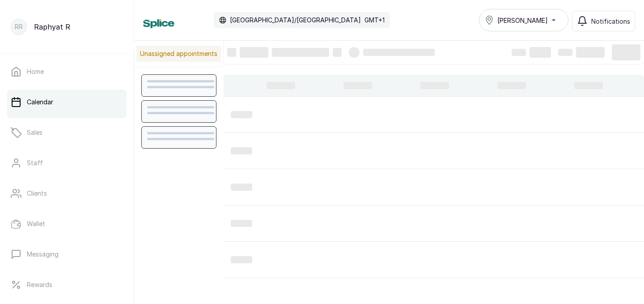 This screenshot has width=644, height=304. I want to click on button: Notifications, so click(603, 21).